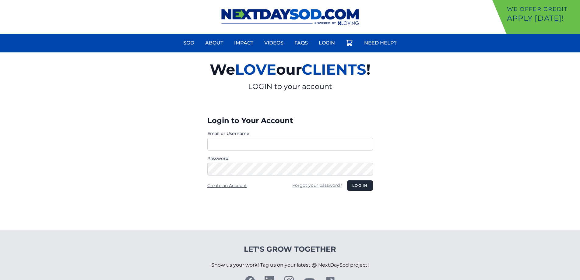  What do you see at coordinates (290, 249) in the screenshot?
I see `h4: Let's Grow Together` at bounding box center [290, 249].